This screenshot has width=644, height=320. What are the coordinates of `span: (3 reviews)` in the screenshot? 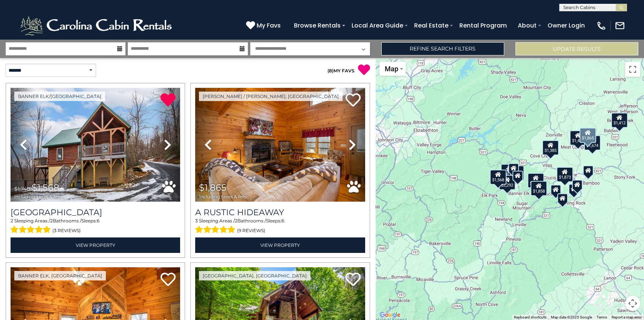 It's located at (66, 231).